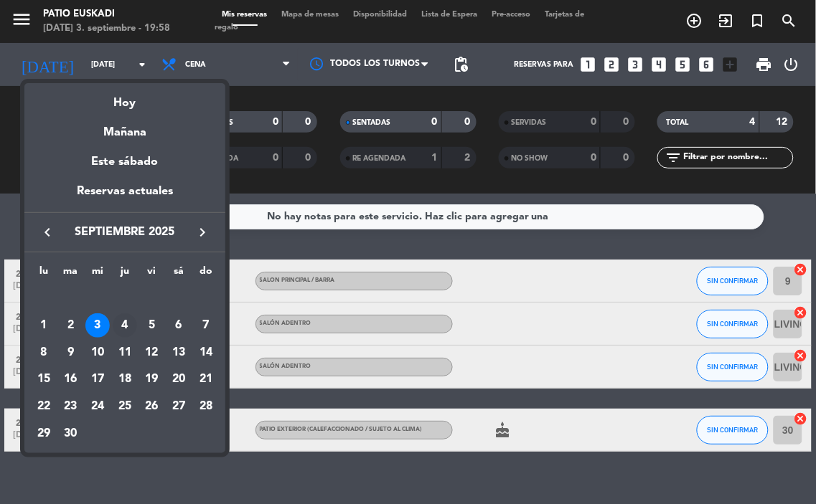  Describe the element at coordinates (206, 325) in the screenshot. I see `td: 7 de septiembre de 2025` at that location.